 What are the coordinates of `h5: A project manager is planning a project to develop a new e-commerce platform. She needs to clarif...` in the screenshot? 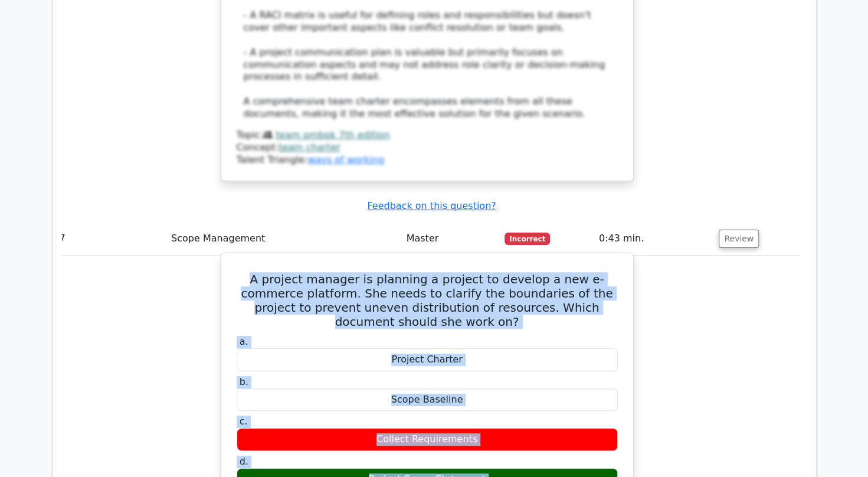 It's located at (427, 301).